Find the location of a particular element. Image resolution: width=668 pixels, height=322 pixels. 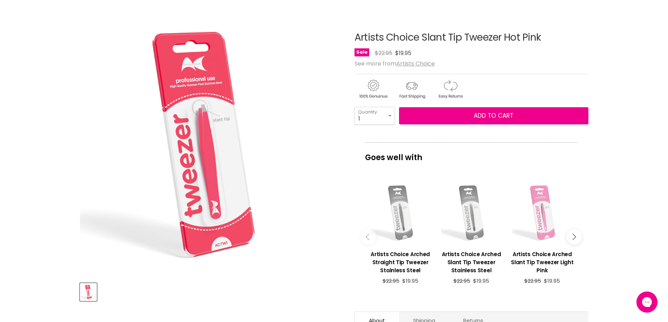

span: Add to cart is located at coordinates (494, 116).